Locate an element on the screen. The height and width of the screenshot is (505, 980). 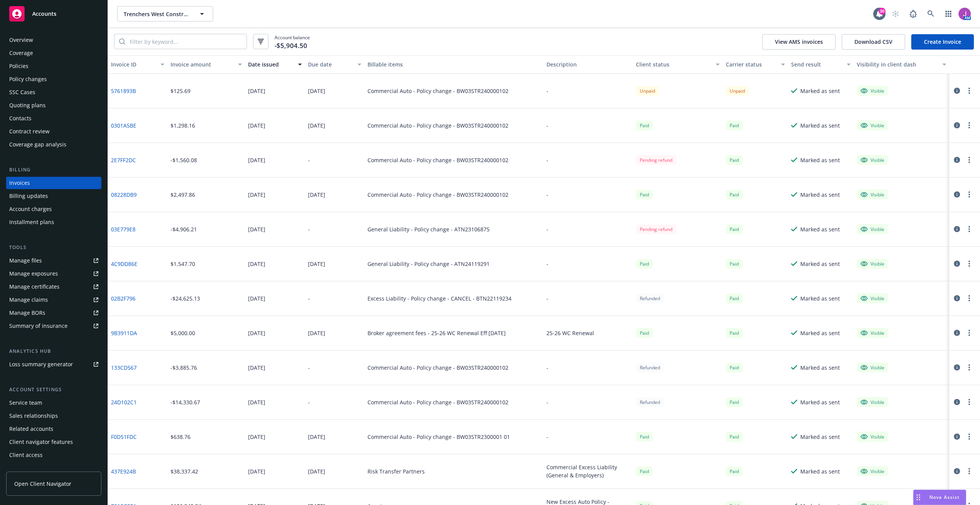
div: Description is located at coordinates (588, 64).